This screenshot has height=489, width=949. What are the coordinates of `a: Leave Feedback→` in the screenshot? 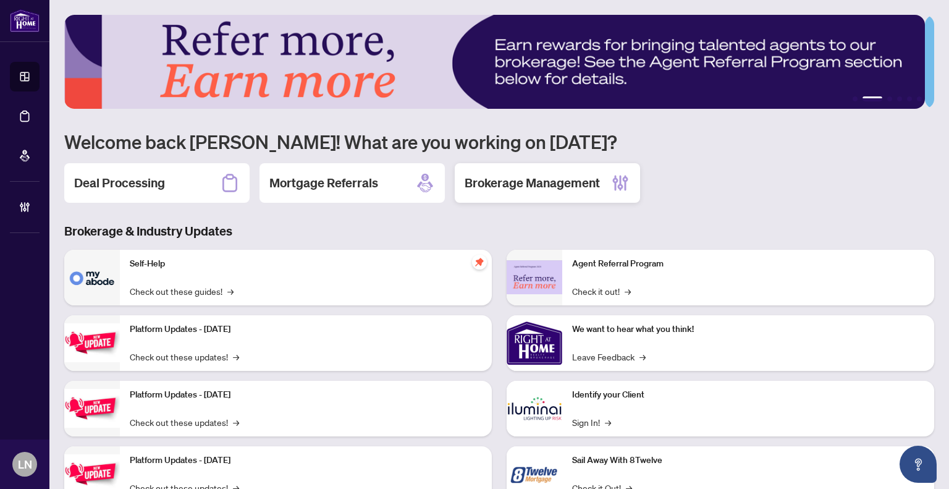 It's located at (608, 356).